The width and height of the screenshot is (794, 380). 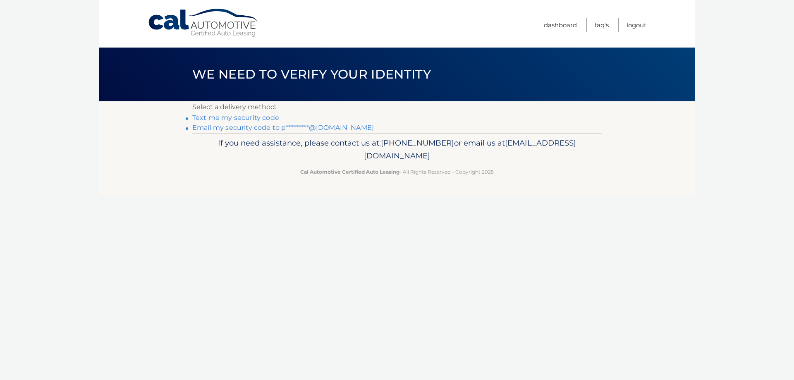 I want to click on p: Select a delivery method:, so click(x=397, y=107).